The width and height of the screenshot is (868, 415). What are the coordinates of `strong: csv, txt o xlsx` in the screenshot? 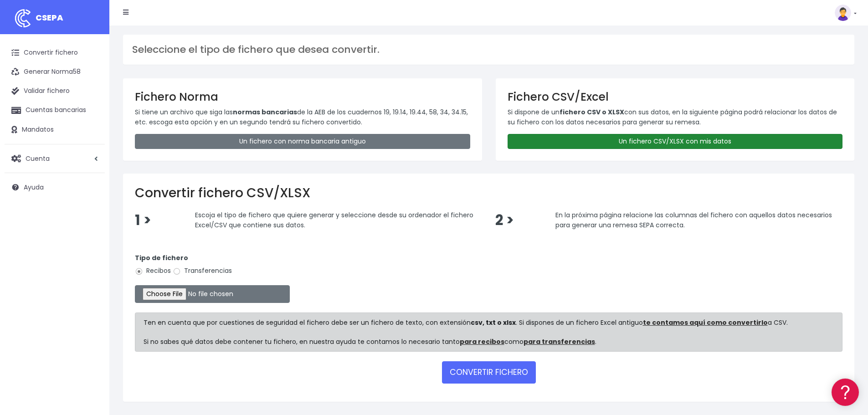 It's located at (493, 322).